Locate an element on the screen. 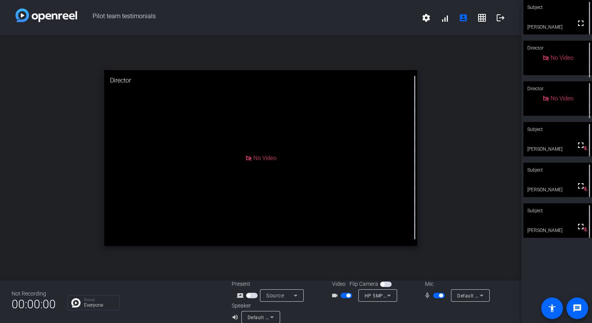  mat-icon: videocam_outline is located at coordinates (336, 296).